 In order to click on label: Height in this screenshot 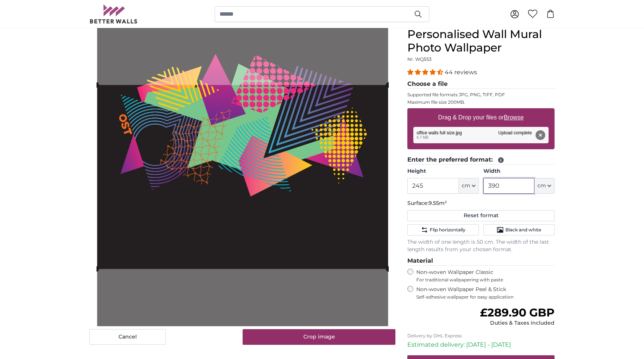, I will do `click(442, 171)`.